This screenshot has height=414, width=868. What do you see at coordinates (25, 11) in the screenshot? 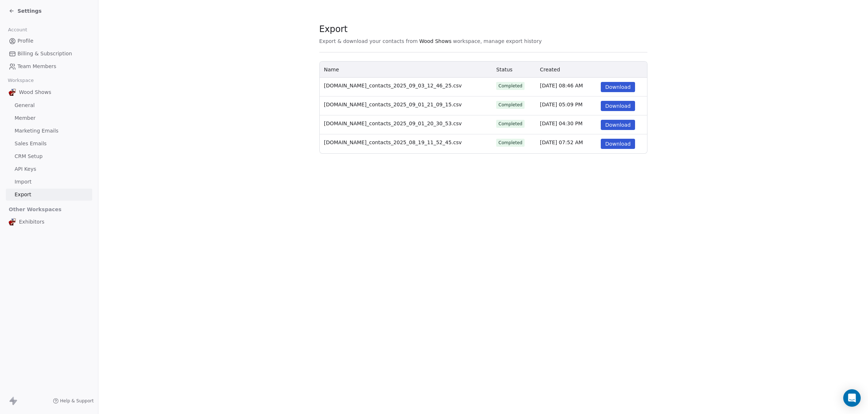
I see `a: Settings` at bounding box center [25, 11].